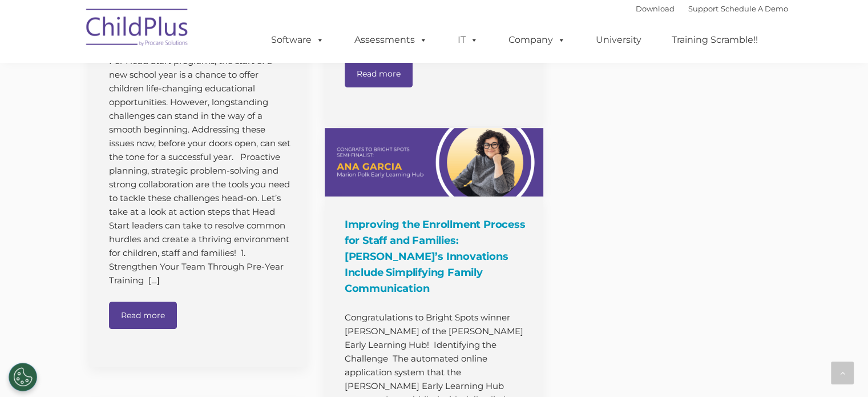 The height and width of the screenshot is (397, 868). I want to click on a: IT, so click(468, 40).